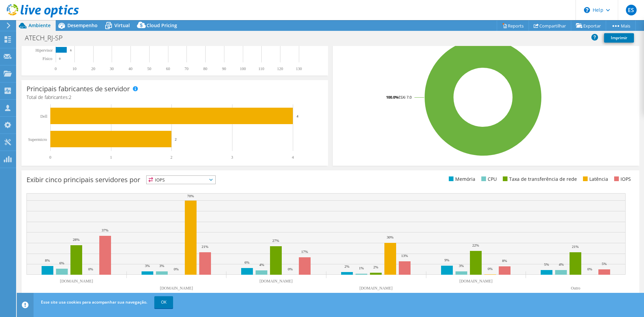 Image resolution: width=644 pixels, height=317 pixels. Describe the element at coordinates (276, 241) in the screenshot. I see `text: 27%` at that location.